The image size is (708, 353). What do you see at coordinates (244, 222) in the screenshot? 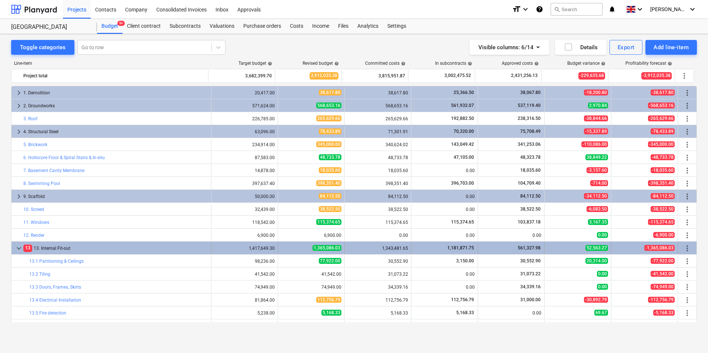
I see `div: 118,542.00` at bounding box center [244, 222].